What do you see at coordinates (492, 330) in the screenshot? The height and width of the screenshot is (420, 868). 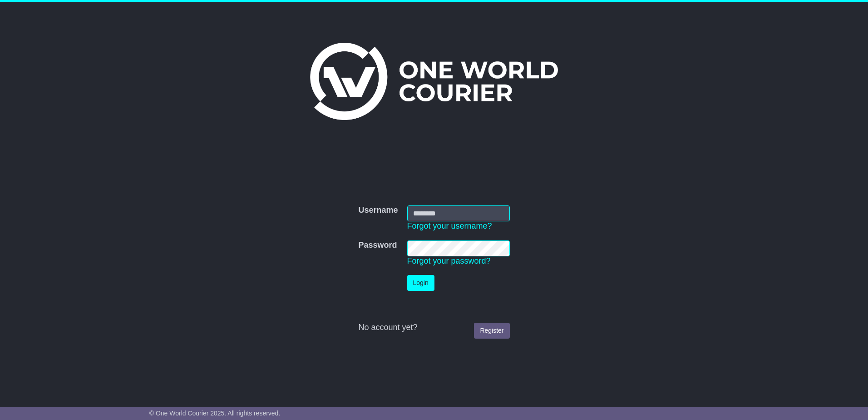 I see `a: Register` at bounding box center [492, 330].